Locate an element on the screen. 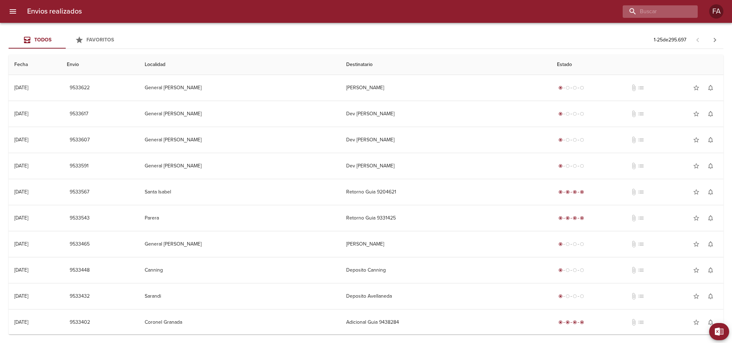  td: Retorno Guia 9204621 is located at coordinates (446, 192).